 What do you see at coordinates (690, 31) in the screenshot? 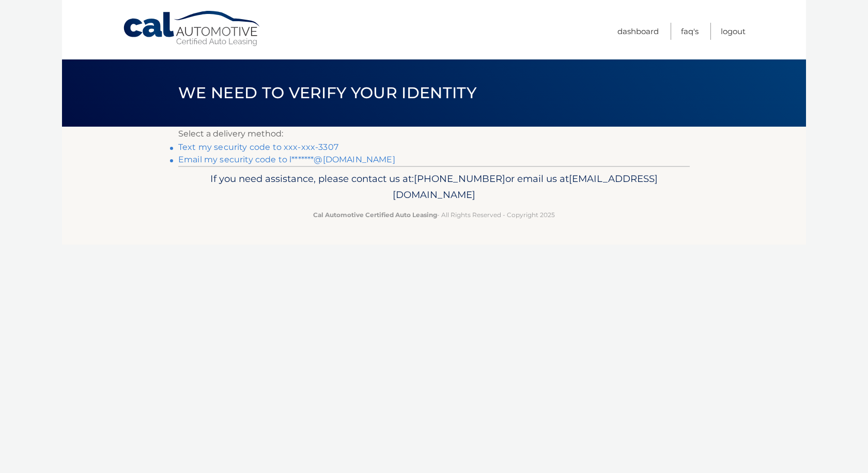
I see `a: FAQ's` at bounding box center [690, 31].